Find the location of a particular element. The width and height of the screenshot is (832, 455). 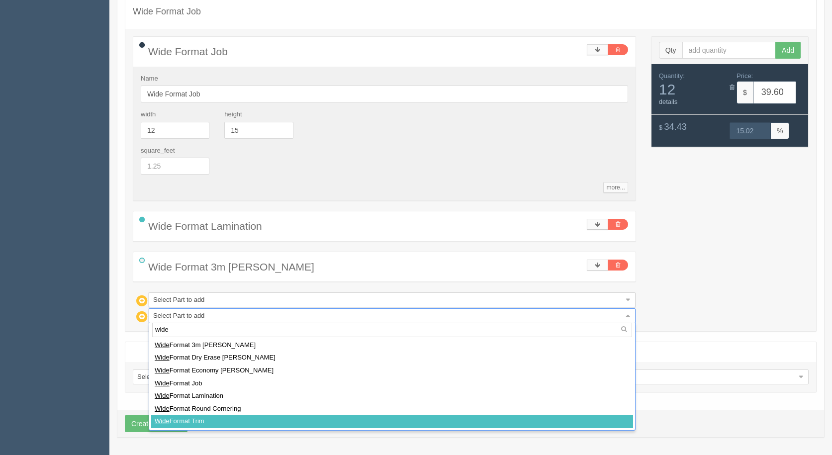

div: Format Lamination is located at coordinates (392, 397).